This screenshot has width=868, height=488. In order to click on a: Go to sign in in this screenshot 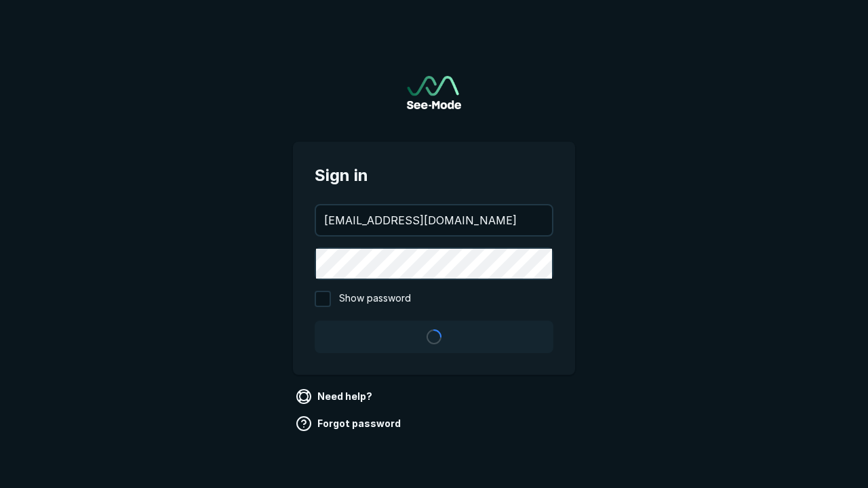, I will do `click(434, 92)`.